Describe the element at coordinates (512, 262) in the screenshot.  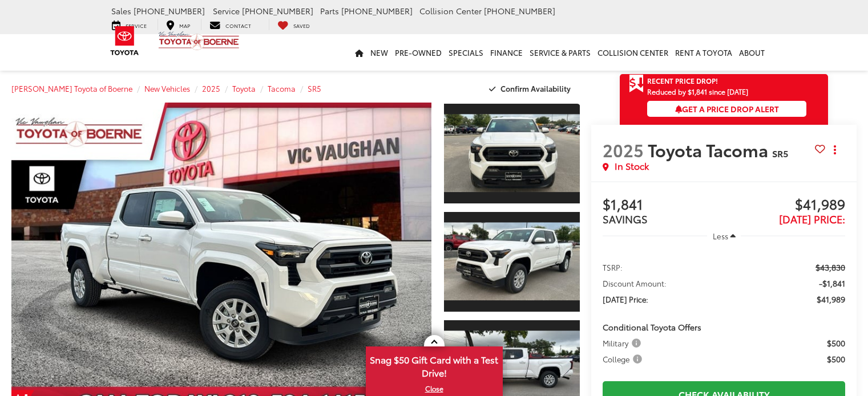
I see `a: Expand Photo 2` at that location.